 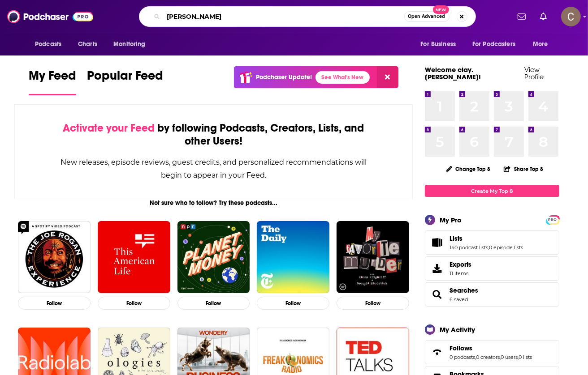 What do you see at coordinates (571, 16) in the screenshot?
I see `button: Show profile menu` at bounding box center [571, 16].